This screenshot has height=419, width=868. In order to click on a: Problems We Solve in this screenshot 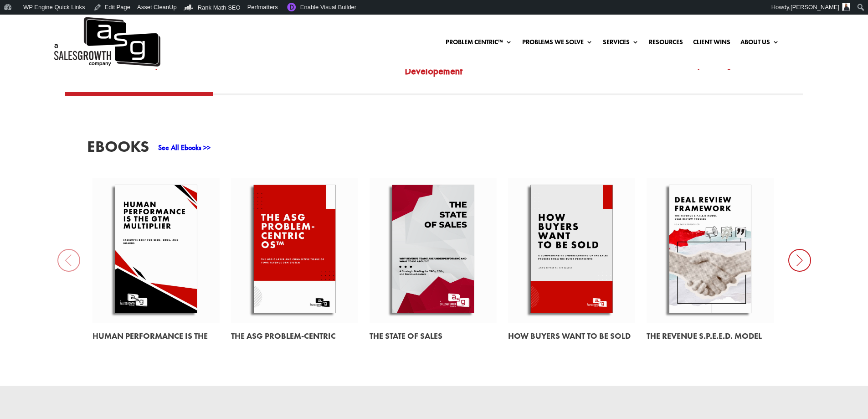, I will do `click(557, 44)`.